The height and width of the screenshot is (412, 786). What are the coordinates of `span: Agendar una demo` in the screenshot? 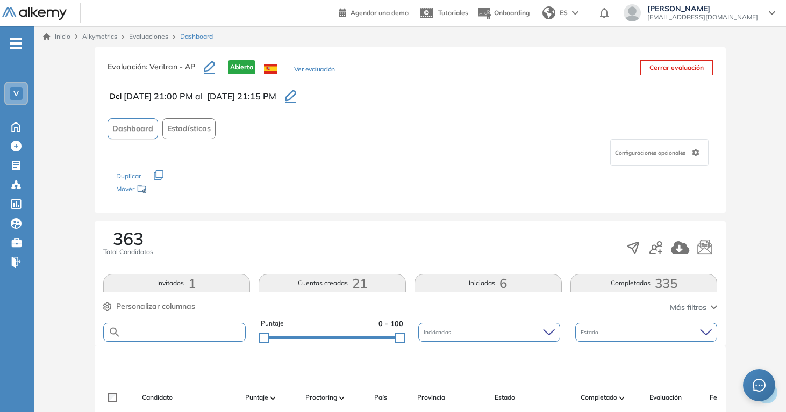 It's located at (379, 12).